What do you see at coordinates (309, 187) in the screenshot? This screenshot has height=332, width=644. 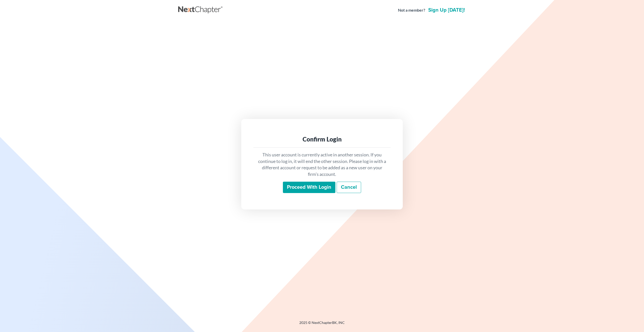 I see `input: Proceed with login` at bounding box center [309, 187].